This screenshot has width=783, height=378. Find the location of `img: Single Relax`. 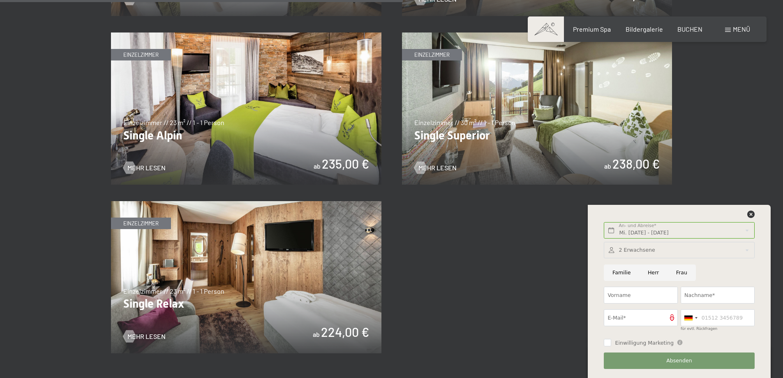

img: Single Relax is located at coordinates (246, 277).